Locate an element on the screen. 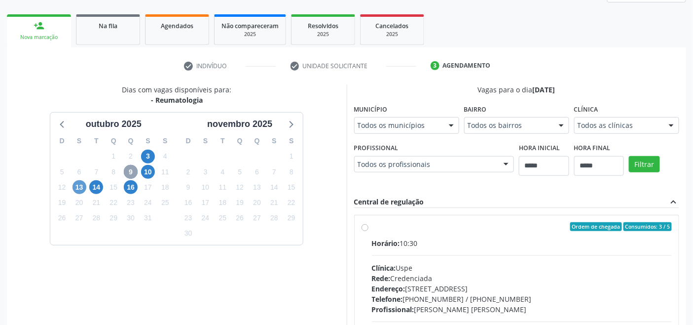  span: quarta-feira, 1 de outubro de 2025 is located at coordinates (114, 156).